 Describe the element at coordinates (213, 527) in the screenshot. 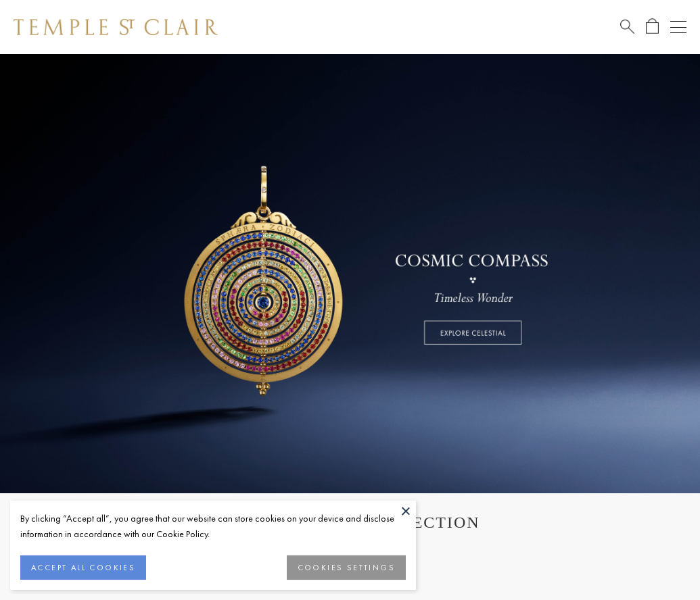

I see `div: By clicking “Accept all”, you agree that our website can store cookies on your device and disclos...` at that location.